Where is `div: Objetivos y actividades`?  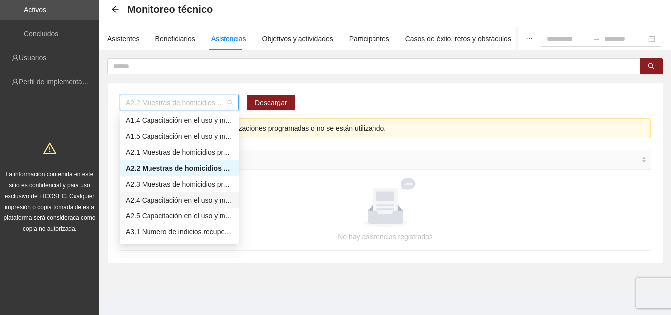
div: Objetivos y actividades is located at coordinates (298, 39).